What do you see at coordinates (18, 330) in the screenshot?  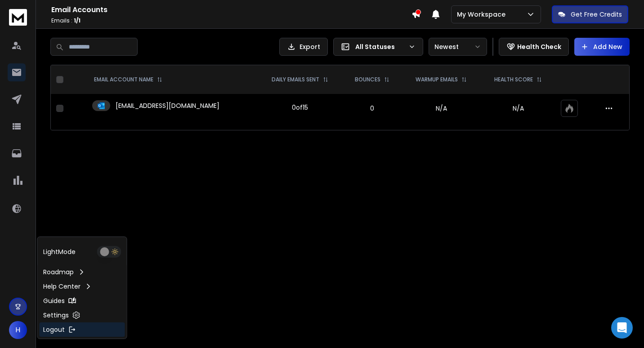 I see `span: H` at bounding box center [18, 330].